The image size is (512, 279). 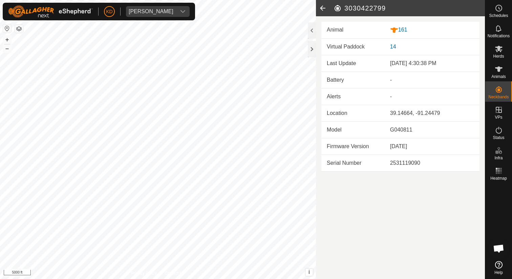 I want to click on span: Notifications, so click(x=498, y=36).